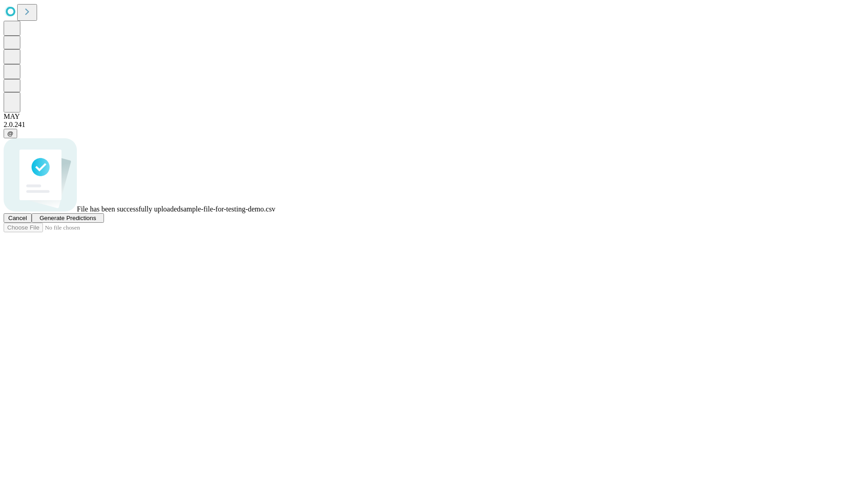 The height and width of the screenshot is (488, 868). Describe the element at coordinates (434, 117) in the screenshot. I see `div: MAY` at that location.